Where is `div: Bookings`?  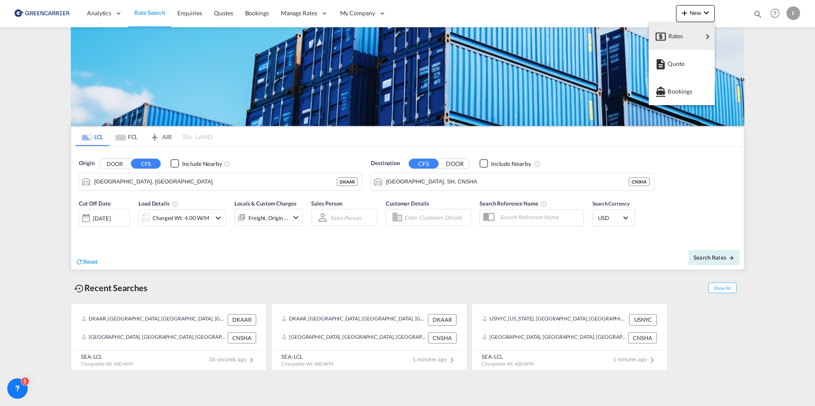 div: Bookings is located at coordinates (681, 92).